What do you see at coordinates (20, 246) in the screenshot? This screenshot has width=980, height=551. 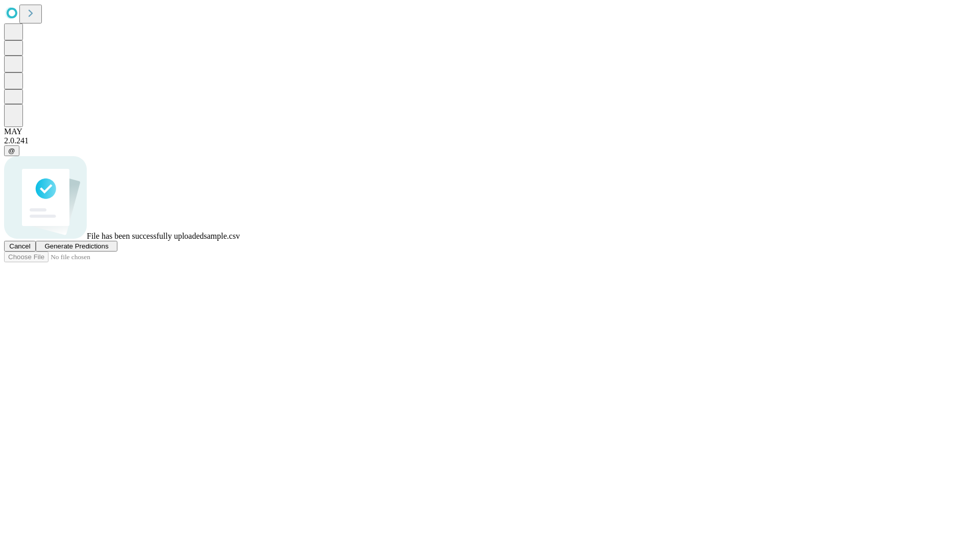 I see `button: Cancel` at bounding box center [20, 246].